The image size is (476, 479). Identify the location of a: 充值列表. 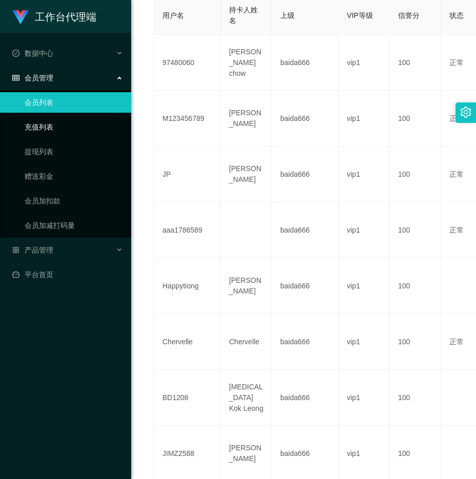
(74, 127).